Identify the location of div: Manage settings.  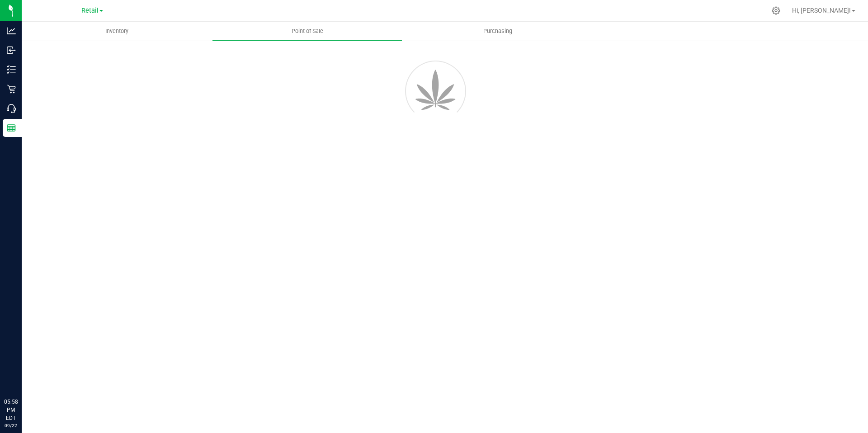
(775, 11).